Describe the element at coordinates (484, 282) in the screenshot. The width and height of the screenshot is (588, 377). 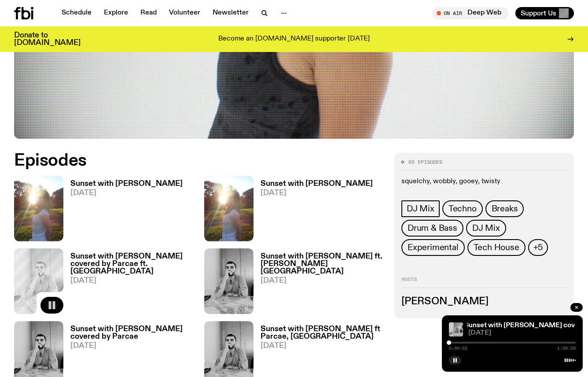
I see `h2: Hosts` at that location.